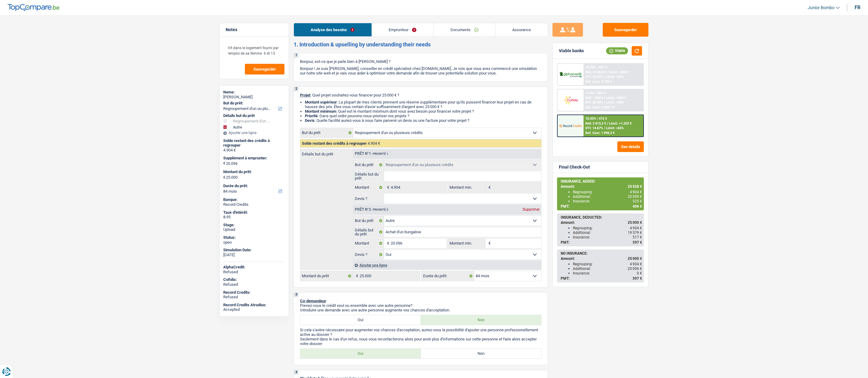 Image resolution: width=868 pixels, height=378 pixels. What do you see at coordinates (254, 267) in the screenshot?
I see `div: AlphaCredit:` at bounding box center [254, 267].